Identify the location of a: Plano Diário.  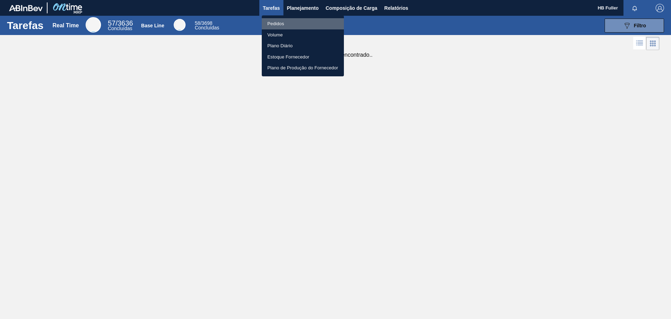
(303, 46).